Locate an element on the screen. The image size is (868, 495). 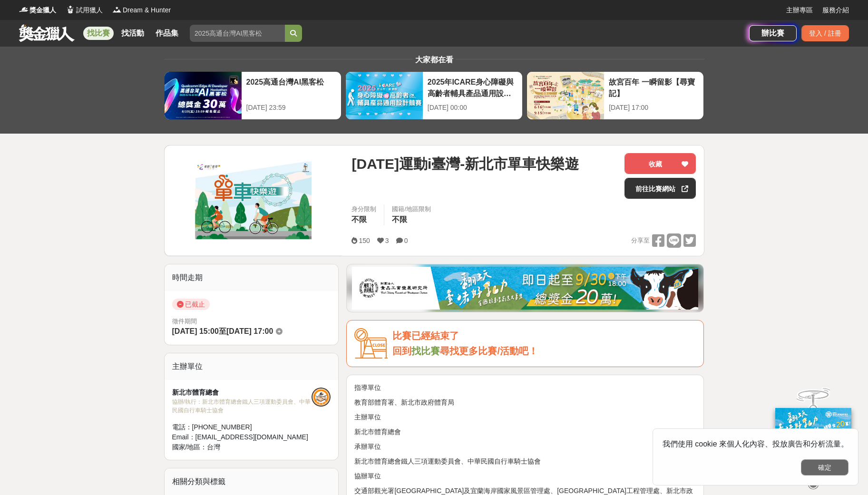
div: 登入 / 註冊 is located at coordinates (825, 34).